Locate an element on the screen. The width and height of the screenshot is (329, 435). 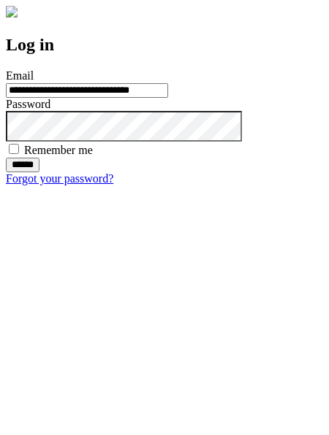
h2: Log in is located at coordinates (164, 45).